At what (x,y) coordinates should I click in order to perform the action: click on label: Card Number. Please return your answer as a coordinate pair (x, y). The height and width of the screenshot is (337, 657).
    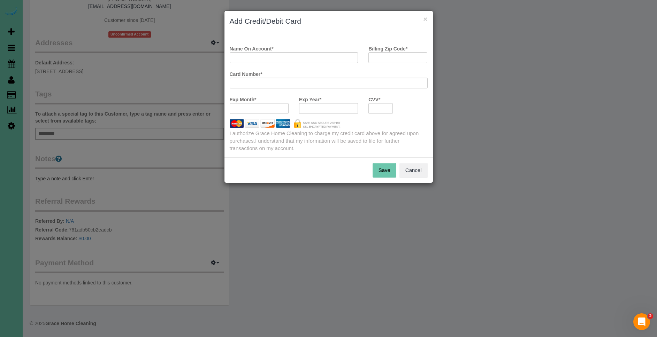
    Looking at the image, I should click on (246, 73).